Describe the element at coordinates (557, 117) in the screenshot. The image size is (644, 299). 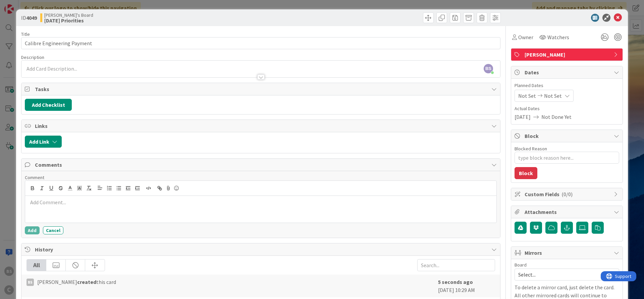
I see `span: Not Done Yet` at that location.